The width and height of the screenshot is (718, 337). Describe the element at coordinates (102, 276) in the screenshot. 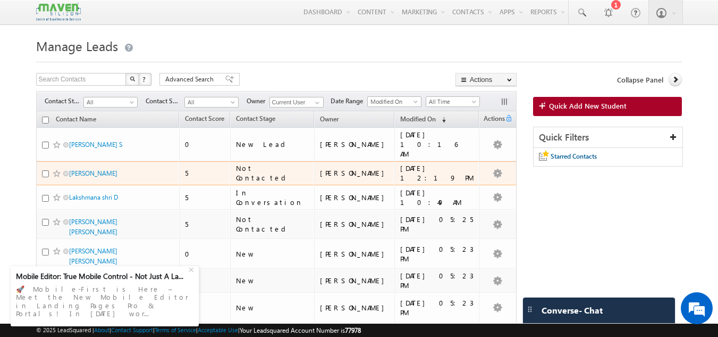

I see `div: Mobile Editor: True Mobile Control - Not Just A La...` at that location.